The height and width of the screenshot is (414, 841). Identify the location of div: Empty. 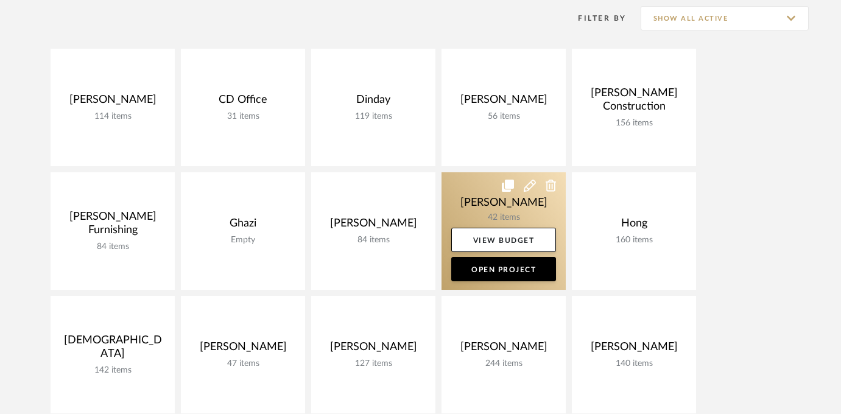
(243, 240).